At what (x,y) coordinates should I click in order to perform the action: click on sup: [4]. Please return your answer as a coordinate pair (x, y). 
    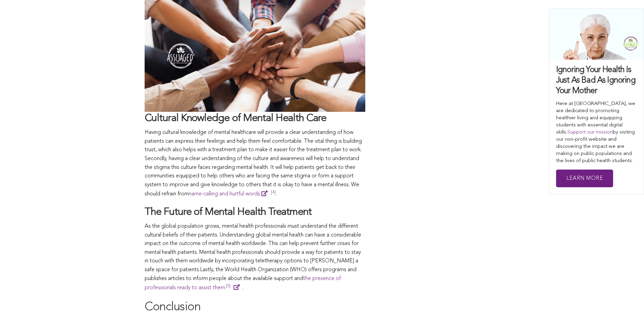
    Looking at the image, I should click on (273, 194).